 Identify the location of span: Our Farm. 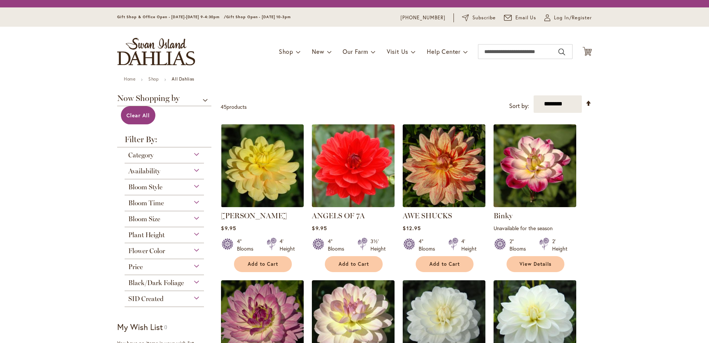
(355, 51).